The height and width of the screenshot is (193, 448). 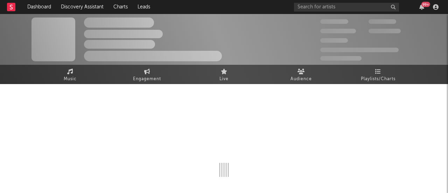 I want to click on a: Playlists/Charts, so click(x=378, y=74).